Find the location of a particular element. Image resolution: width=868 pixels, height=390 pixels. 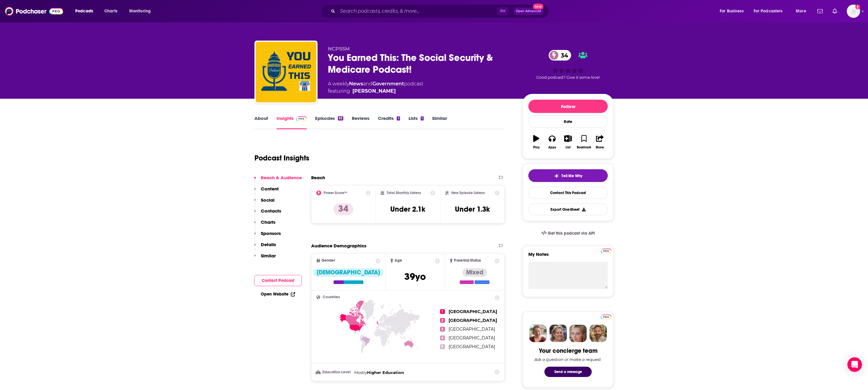

span: For Business is located at coordinates (732, 11).